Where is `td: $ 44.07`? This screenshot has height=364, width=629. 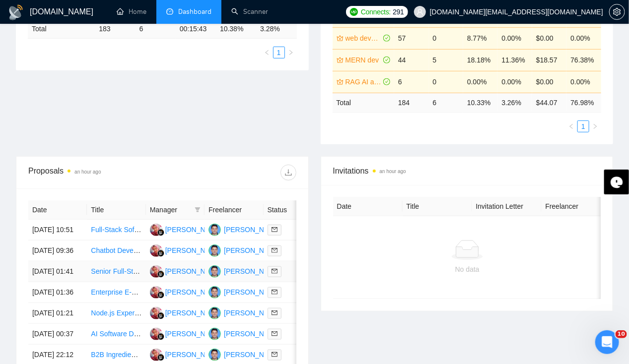
td: $ 44.07 is located at coordinates (549, 102).